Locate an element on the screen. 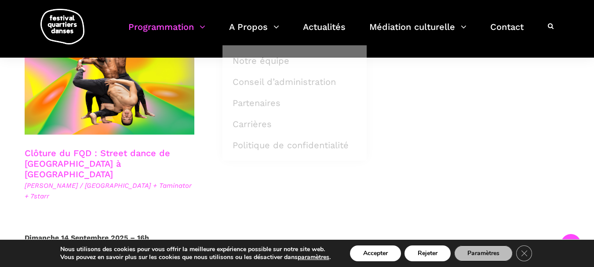 The image size is (594, 267). button: Rejeter is located at coordinates (428, 253).